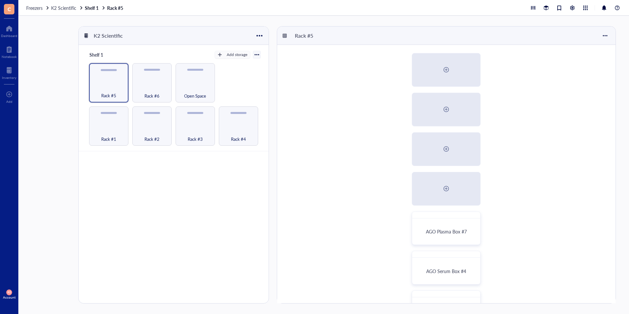 This screenshot has width=629, height=314. Describe the element at coordinates (67, 8) in the screenshot. I see `a: K2 Scientific` at that location.